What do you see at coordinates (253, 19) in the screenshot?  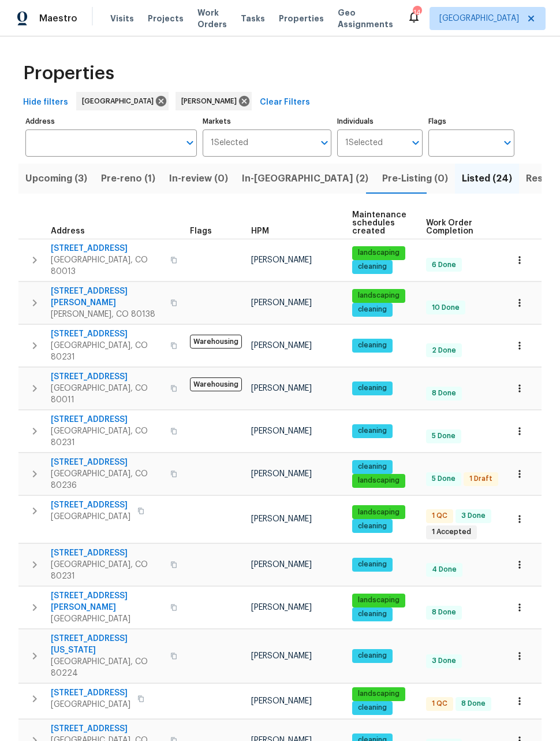 I see `span: Tasks` at bounding box center [253, 19].